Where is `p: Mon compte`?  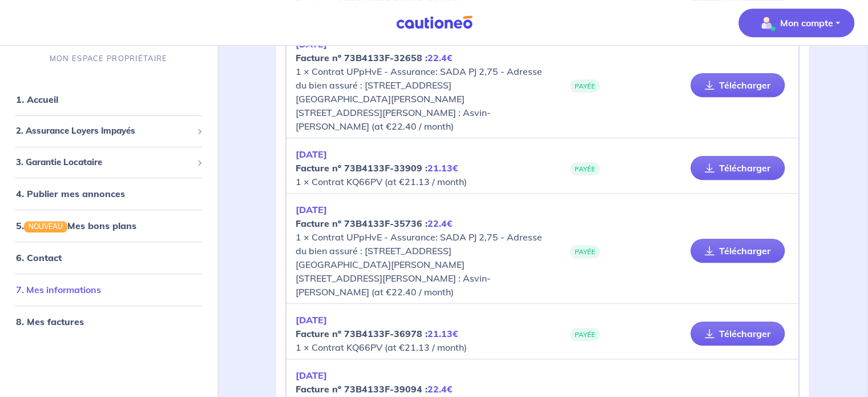
p: Mon compte is located at coordinates (806, 23).